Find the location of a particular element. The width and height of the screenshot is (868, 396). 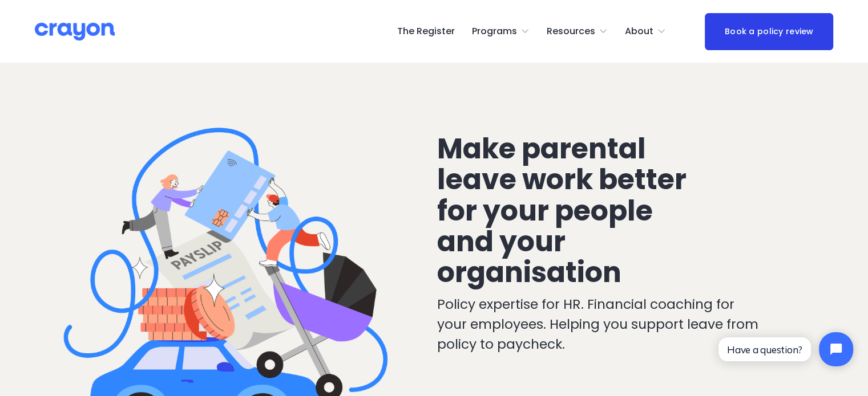

a: The Register is located at coordinates (426, 31).